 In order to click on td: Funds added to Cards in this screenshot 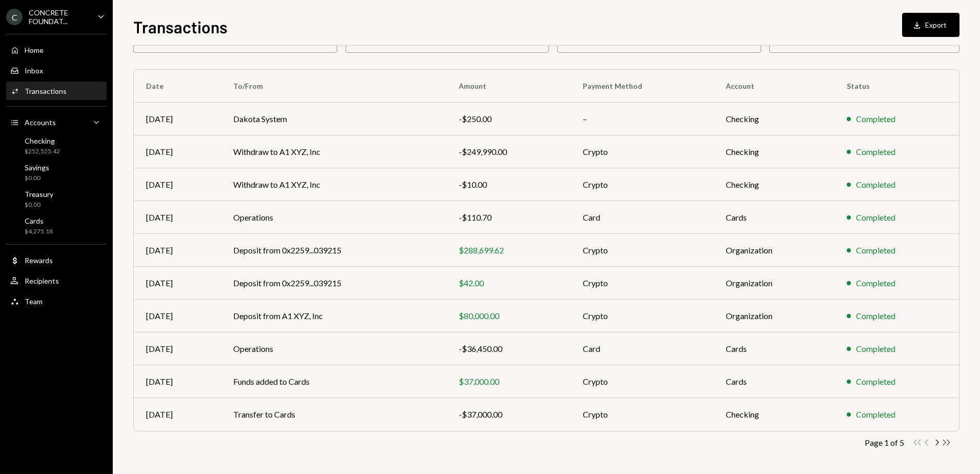, I will do `click(334, 382)`.